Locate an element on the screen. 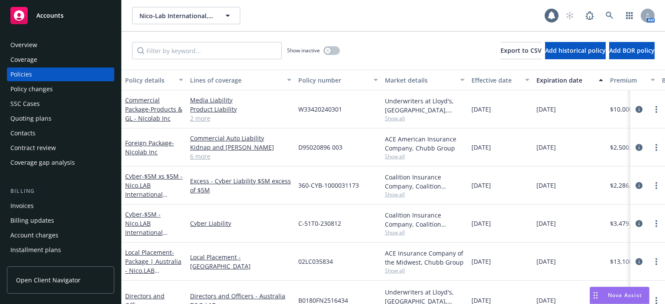 The image size is (665, 304). span: $13,100.00 is located at coordinates (625, 261).